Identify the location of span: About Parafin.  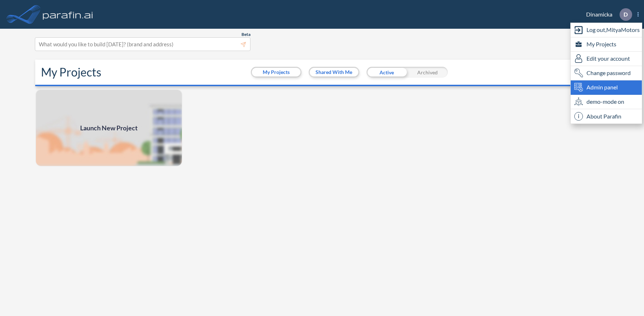
(604, 116).